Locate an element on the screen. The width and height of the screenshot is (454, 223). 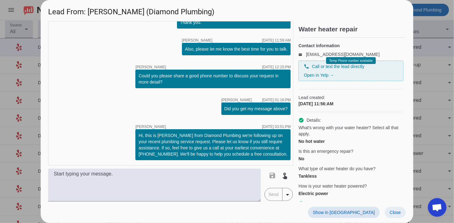
button: Close is located at coordinates (395, 212).